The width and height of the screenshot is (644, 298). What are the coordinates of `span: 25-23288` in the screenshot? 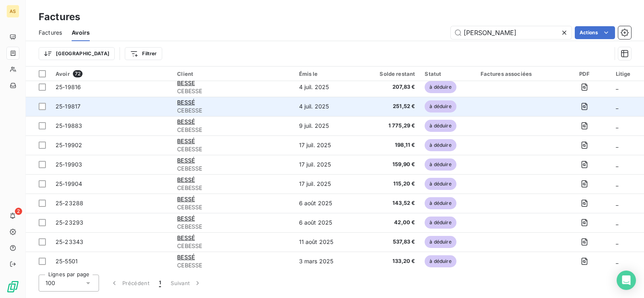 It's located at (69, 203).